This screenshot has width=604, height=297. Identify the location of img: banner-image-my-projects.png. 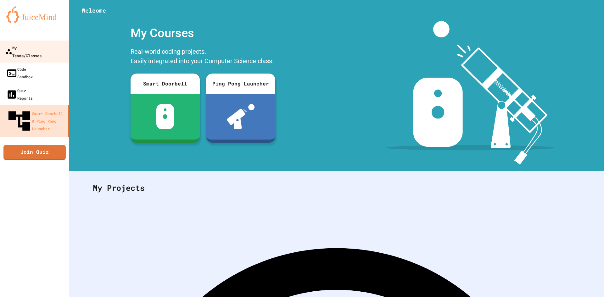
(470, 93).